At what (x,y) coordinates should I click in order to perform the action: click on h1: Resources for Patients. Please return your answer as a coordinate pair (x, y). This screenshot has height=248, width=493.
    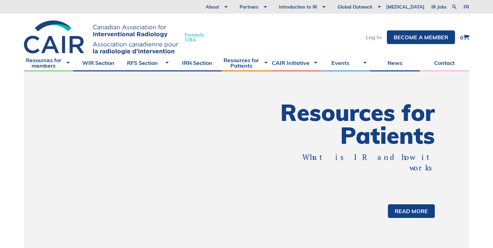
    Looking at the image, I should click on (340, 124).